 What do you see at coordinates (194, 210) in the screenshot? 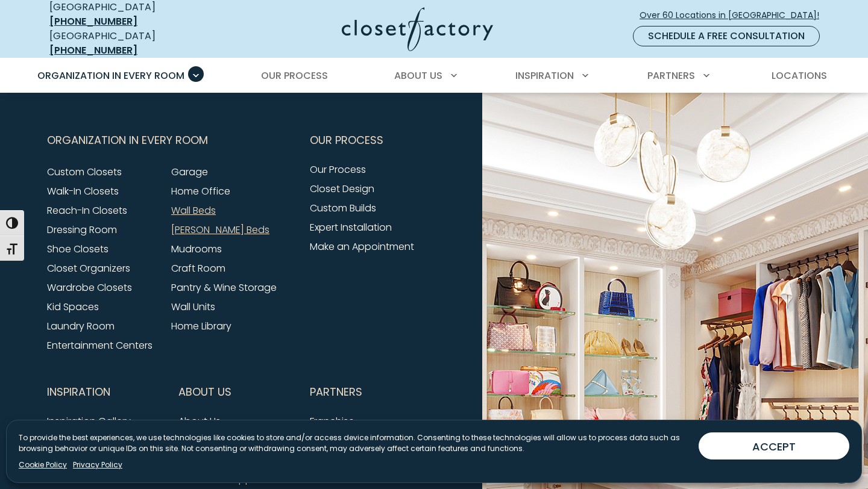
I see `a: Wall Beds` at bounding box center [194, 210].